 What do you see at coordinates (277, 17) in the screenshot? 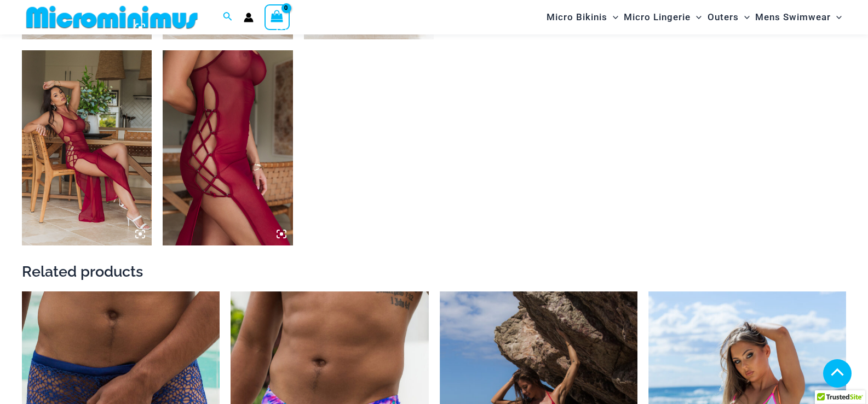
I see `a: View Shopping Cart, empty` at bounding box center [277, 17].